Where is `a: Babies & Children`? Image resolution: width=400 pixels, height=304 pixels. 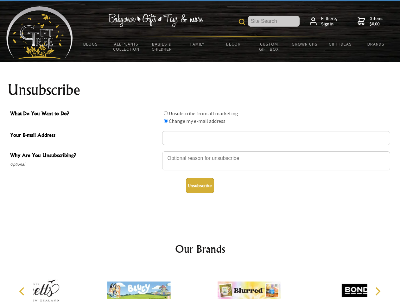
a: Babies & Children is located at coordinates (162, 47).